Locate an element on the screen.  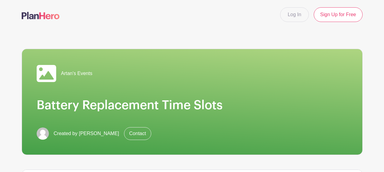
a: Log In is located at coordinates (295, 15).